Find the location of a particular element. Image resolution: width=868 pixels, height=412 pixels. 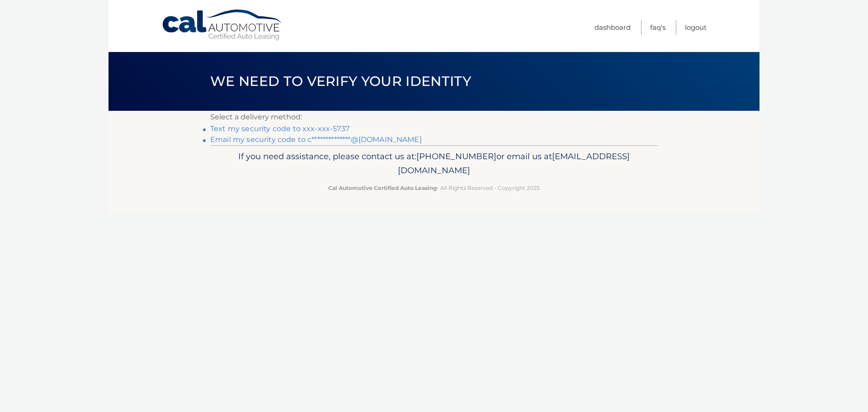

a: Cal Automotive is located at coordinates (223, 25).